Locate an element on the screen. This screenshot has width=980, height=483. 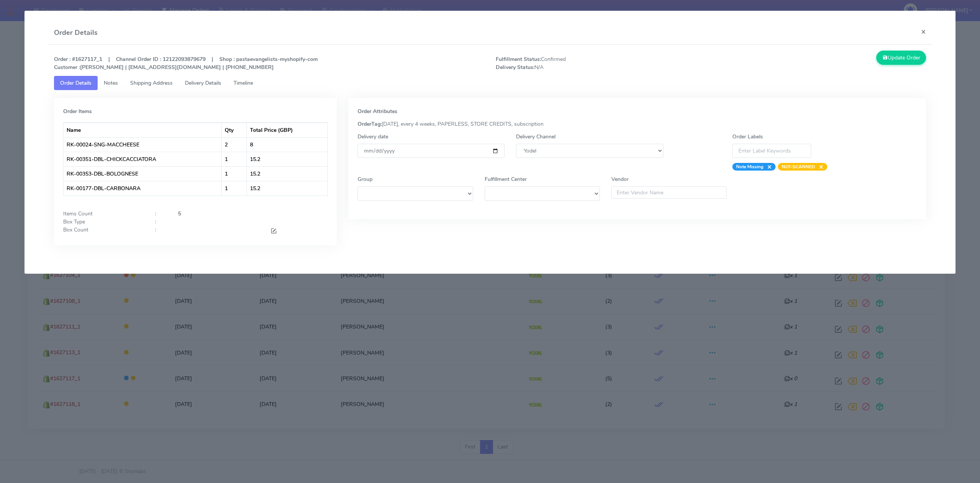
th: Total Price (GBP) is located at coordinates (287, 130).